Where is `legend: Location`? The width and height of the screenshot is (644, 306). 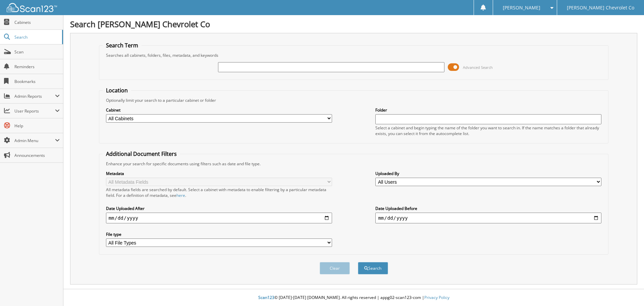 legend: Location is located at coordinates (117, 90).